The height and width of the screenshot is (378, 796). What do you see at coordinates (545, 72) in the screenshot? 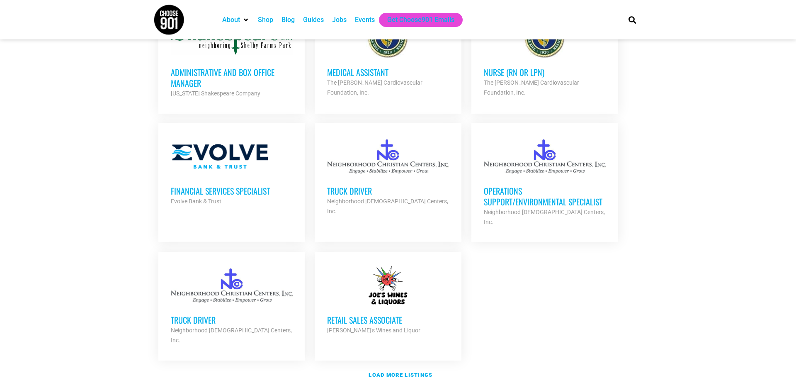
I see `h3: Nurse (RN or LPN)` at bounding box center [545, 72].